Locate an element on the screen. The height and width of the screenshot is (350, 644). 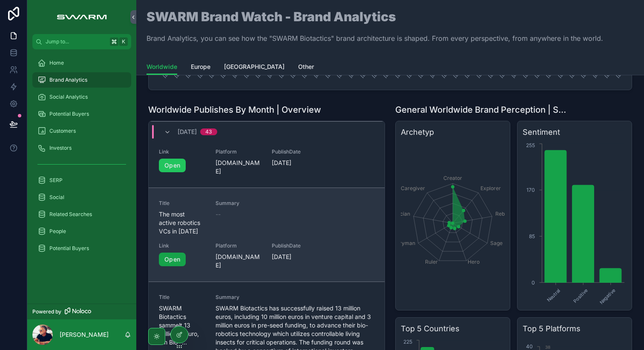
tspan: 40 is located at coordinates (530, 346).